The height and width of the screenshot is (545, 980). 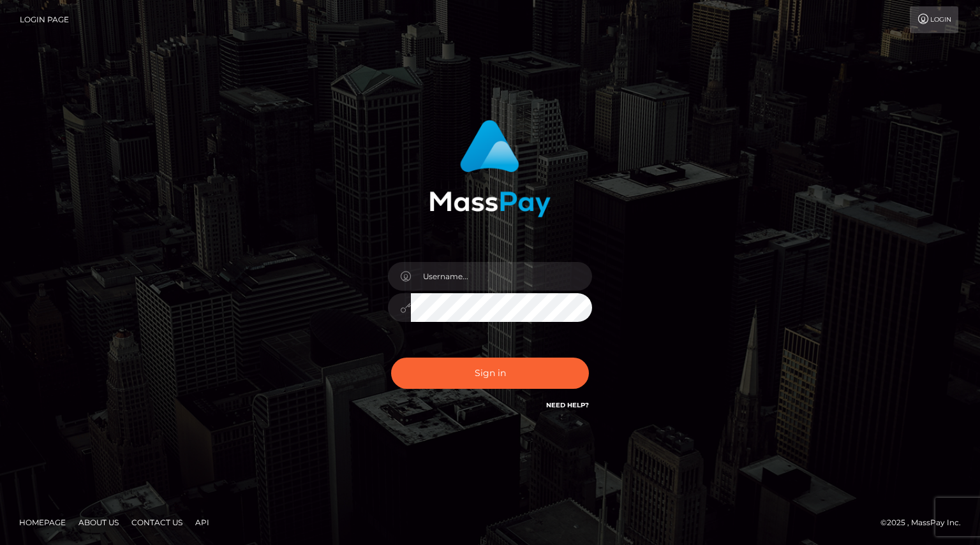 I want to click on img: MassPay Login, so click(x=490, y=168).